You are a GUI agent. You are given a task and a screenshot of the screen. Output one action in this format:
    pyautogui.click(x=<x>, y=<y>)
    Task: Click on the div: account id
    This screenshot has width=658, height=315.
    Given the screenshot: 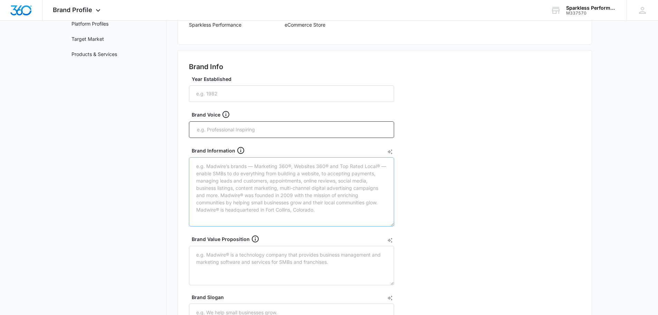 What is the action you would take?
    pyautogui.click(x=591, y=13)
    